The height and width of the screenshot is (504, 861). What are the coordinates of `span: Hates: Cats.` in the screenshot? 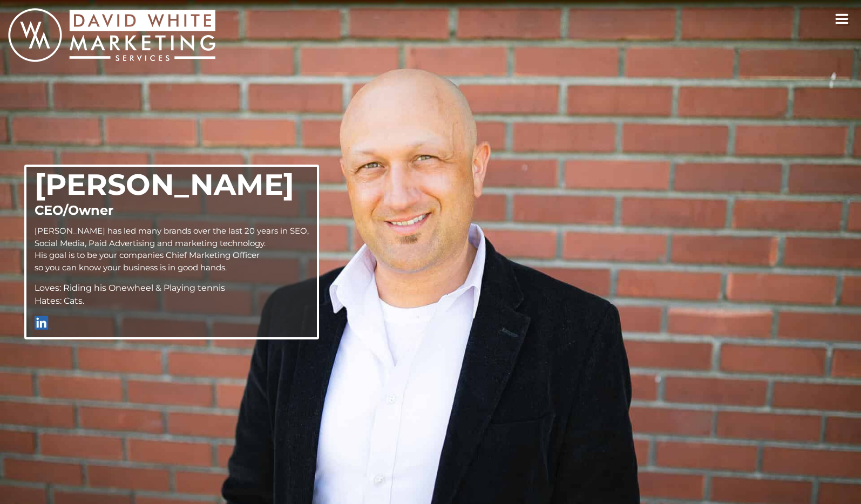 It's located at (59, 300).